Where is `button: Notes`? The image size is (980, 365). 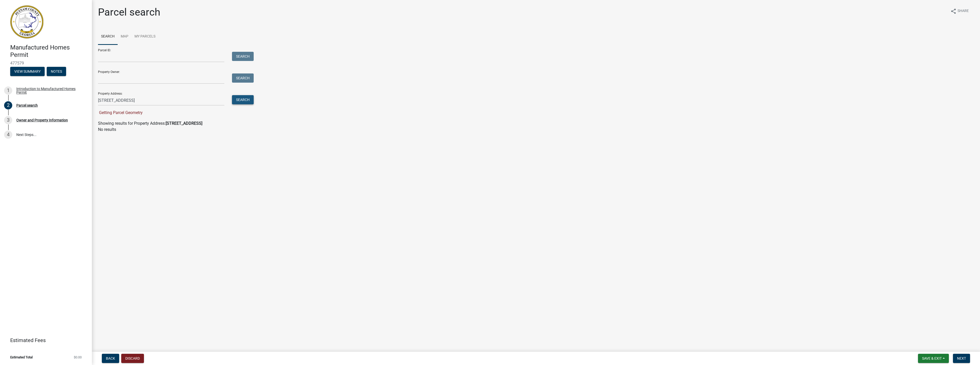
button: Notes is located at coordinates (56, 71).